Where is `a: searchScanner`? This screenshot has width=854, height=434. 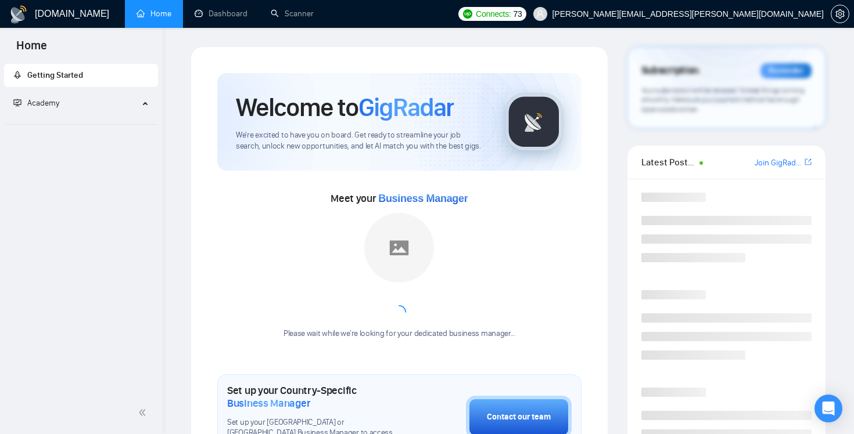
a: searchScanner is located at coordinates (292, 13).